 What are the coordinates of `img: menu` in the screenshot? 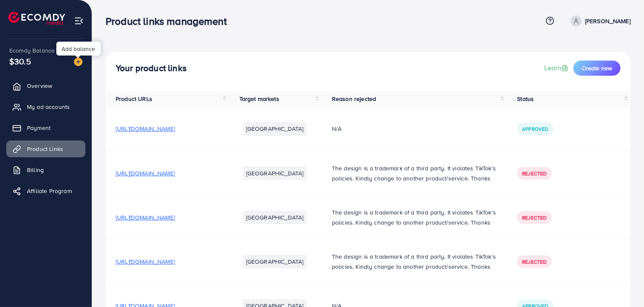 It's located at (78, 20).